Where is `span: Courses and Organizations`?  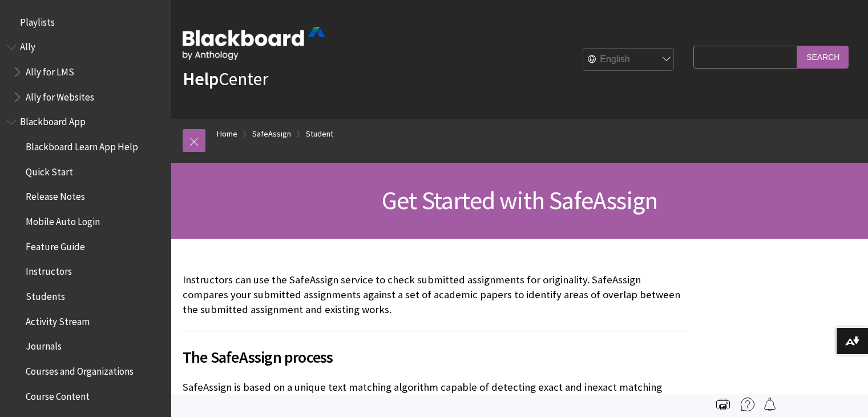
span: Courses and Organizations is located at coordinates (79, 369).